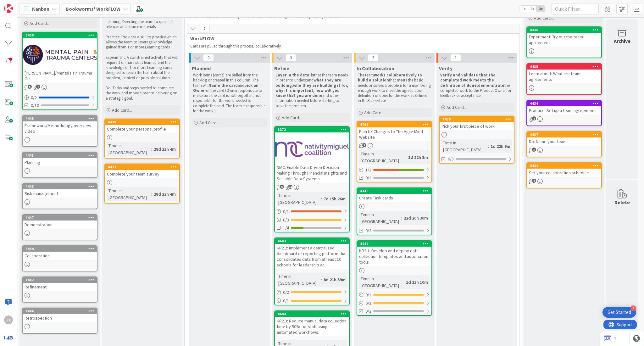 This screenshot has width=644, height=346. What do you see at coordinates (8, 338) in the screenshot?
I see `img: avatar` at bounding box center [8, 338].